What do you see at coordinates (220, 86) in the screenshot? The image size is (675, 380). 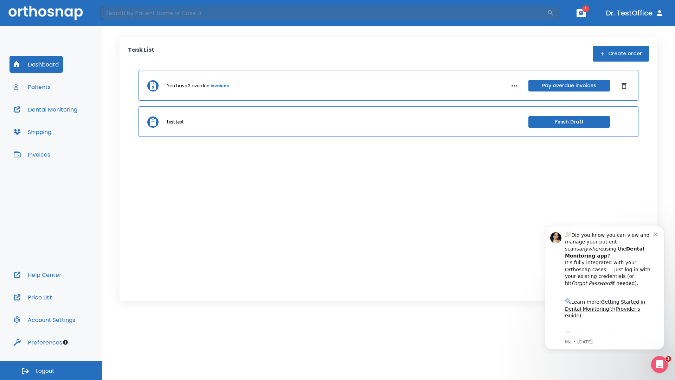 I see `a: invoices` at bounding box center [220, 86].